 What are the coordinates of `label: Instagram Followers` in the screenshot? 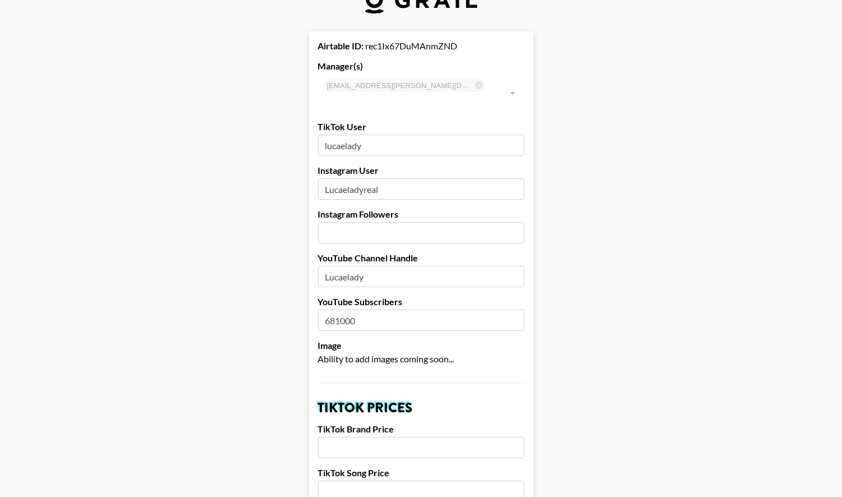 It's located at (421, 214).